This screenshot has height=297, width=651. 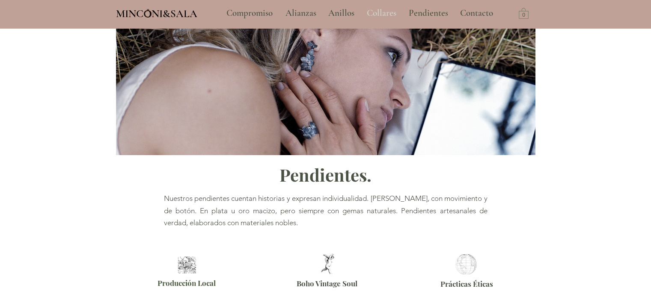 What do you see at coordinates (187, 283) in the screenshot?
I see `span: Producción Local` at bounding box center [187, 283].